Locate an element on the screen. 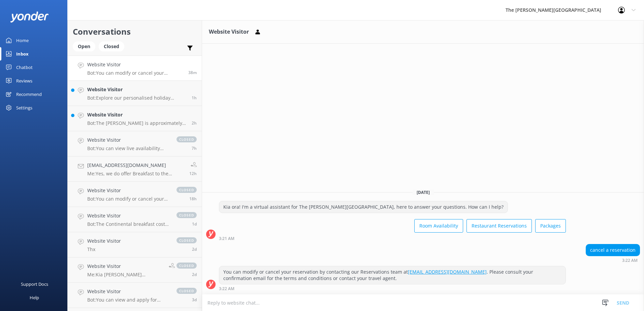 This screenshot has height=311, width=644. p: Thx is located at coordinates (104, 249).